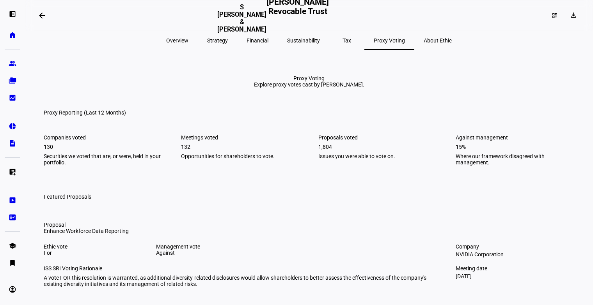 The width and height of the screenshot is (593, 305). What do you see at coordinates (12, 200) in the screenshot?
I see `a: slideshow` at bounding box center [12, 200].